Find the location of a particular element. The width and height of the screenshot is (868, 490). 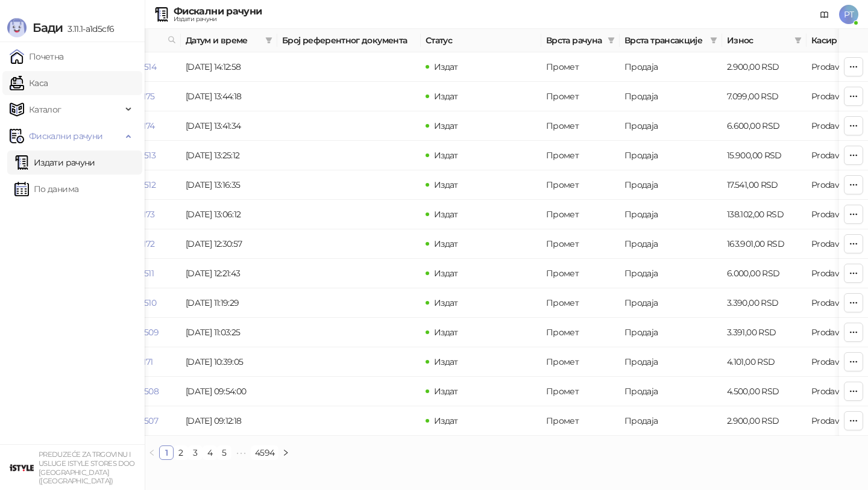

td: 4.101,00 RSD is located at coordinates (764, 362).